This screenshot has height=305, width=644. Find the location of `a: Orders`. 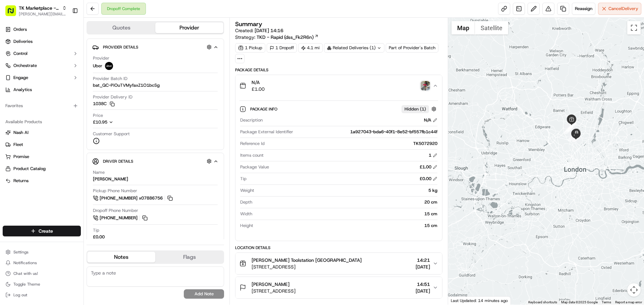

a: Orders is located at coordinates (42, 30).